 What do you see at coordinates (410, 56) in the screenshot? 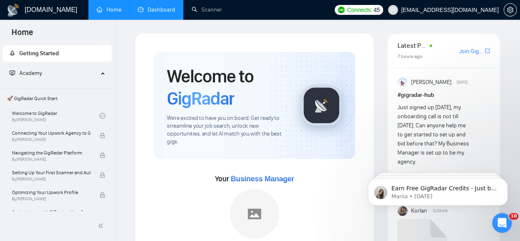
I see `span: 7 hours ago` at bounding box center [410, 56].